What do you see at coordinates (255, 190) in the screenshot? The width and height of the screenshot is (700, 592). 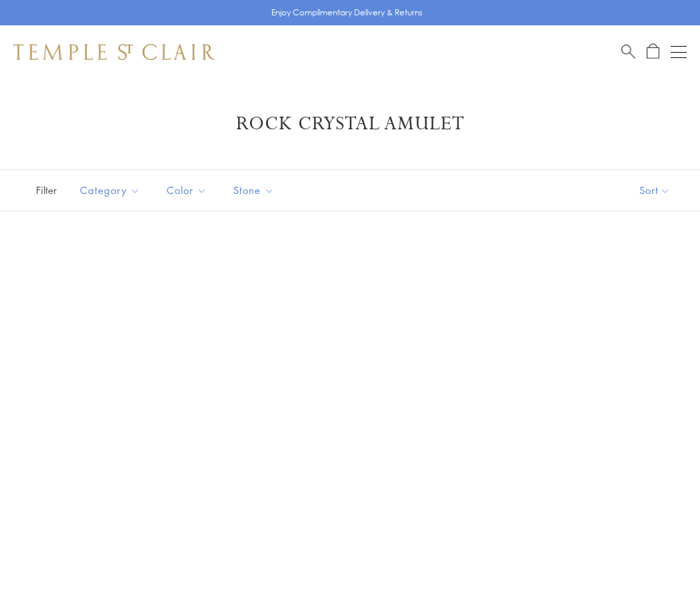 I see `span: Stone` at bounding box center [255, 190].